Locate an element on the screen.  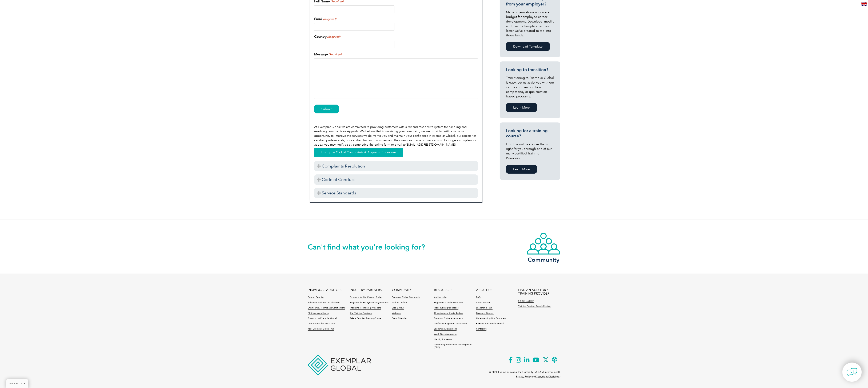
h2: Can't find what you're looking for? is located at coordinates (371, 247).